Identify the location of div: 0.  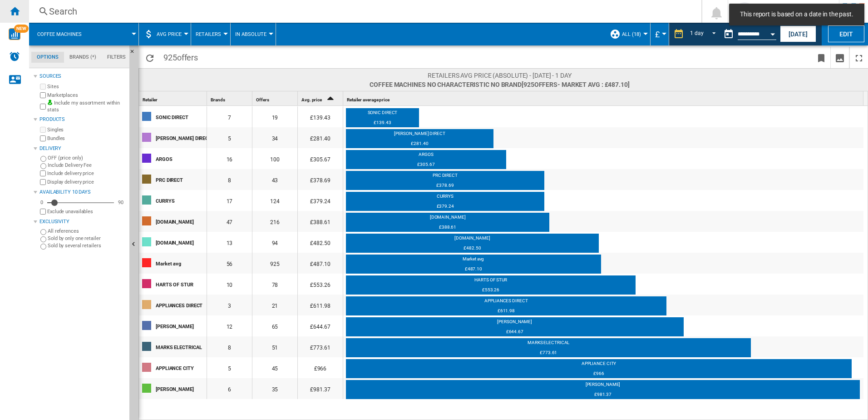
(42, 202).